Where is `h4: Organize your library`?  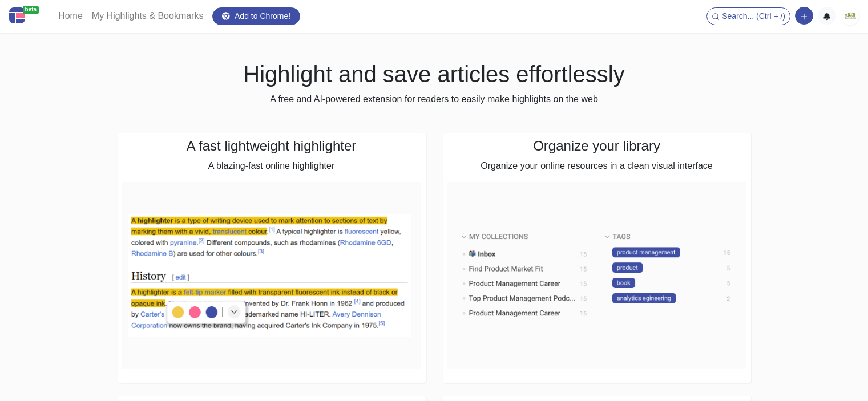
h4: Organize your library is located at coordinates (597, 146).